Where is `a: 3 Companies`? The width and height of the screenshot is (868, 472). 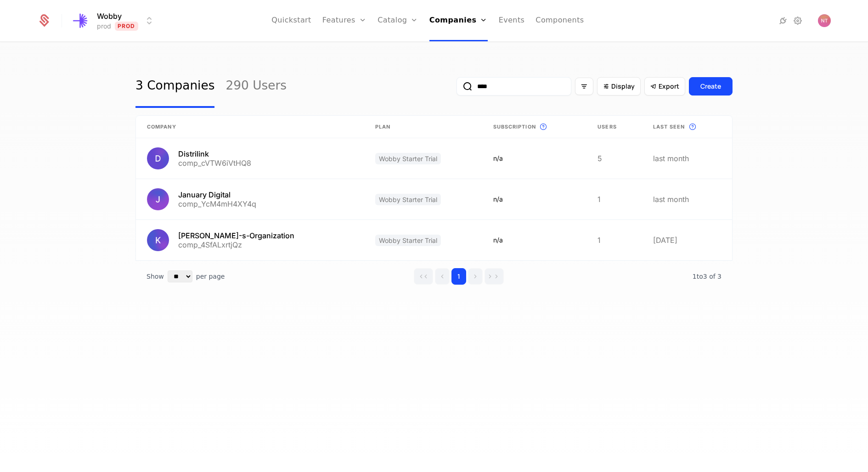 a: 3 Companies is located at coordinates (175, 87).